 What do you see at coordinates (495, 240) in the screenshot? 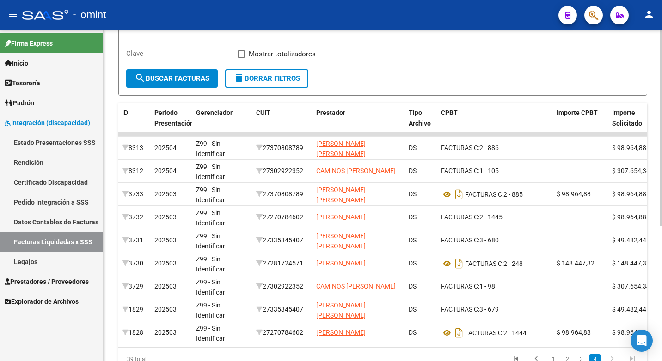
I see `div: 3 - 680` at bounding box center [495, 240].